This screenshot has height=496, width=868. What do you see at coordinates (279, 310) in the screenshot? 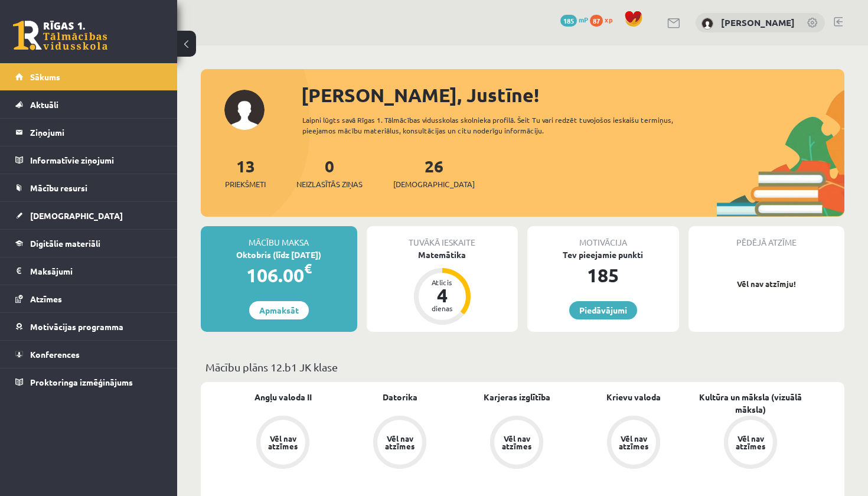
I see `a: Apmaksāt` at bounding box center [279, 310].